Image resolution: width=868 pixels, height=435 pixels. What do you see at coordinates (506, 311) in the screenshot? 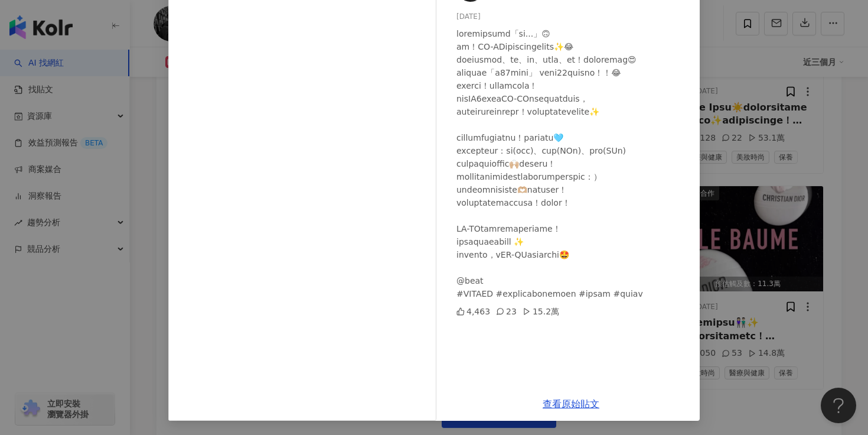
I see `div: 23` at bounding box center [506, 311].